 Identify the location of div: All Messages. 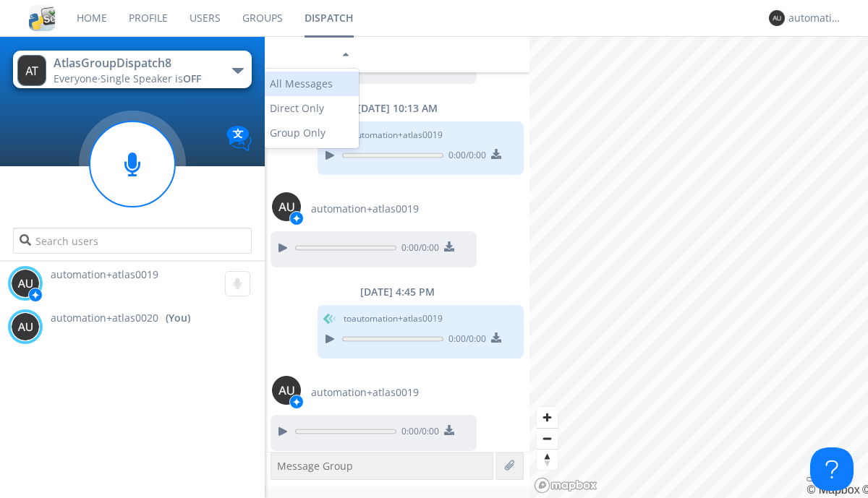
(312, 84).